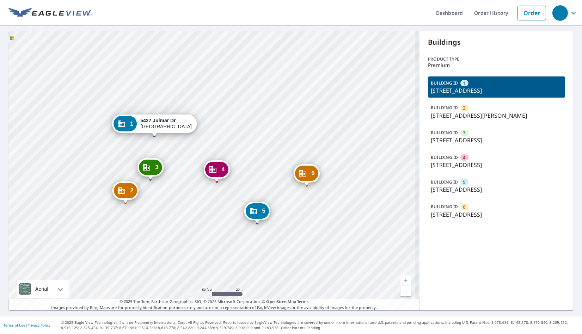 The height and width of the screenshot is (334, 582). What do you see at coordinates (214, 302) in the screenshot?
I see `span: © 2025 TomTom, Earthstar Geographics SIO, © 2025 Microsoft Corporation, ©` at bounding box center [214, 302].